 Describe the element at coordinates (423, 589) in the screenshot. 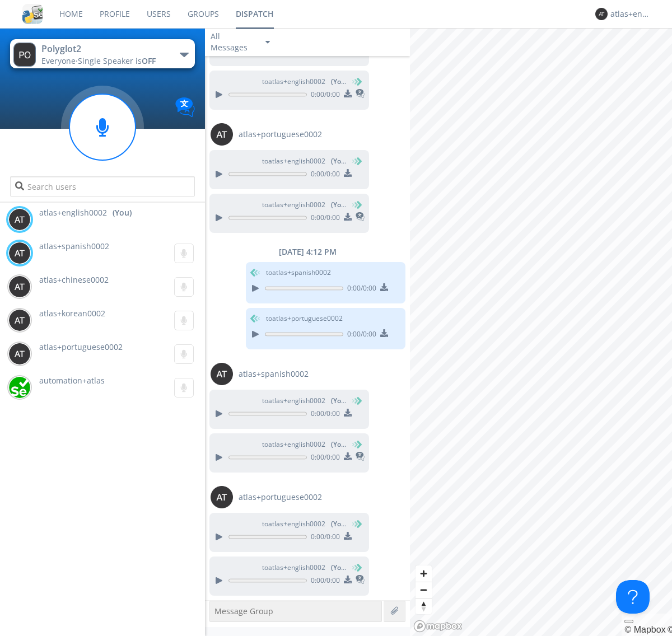

I see `button: Zoom out` at that location.